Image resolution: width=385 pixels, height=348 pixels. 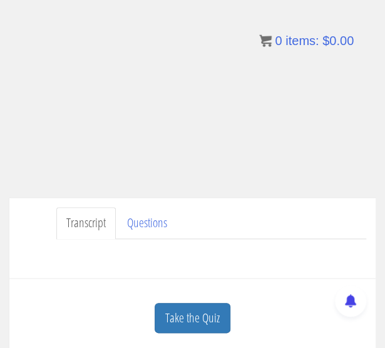 I want to click on img: icon11.png, so click(x=265, y=41).